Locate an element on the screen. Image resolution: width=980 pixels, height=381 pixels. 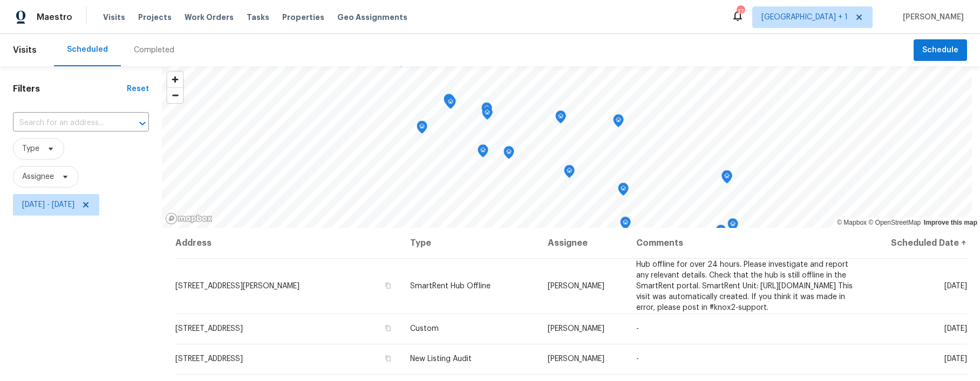
input: Search for an address... is located at coordinates (66, 123).